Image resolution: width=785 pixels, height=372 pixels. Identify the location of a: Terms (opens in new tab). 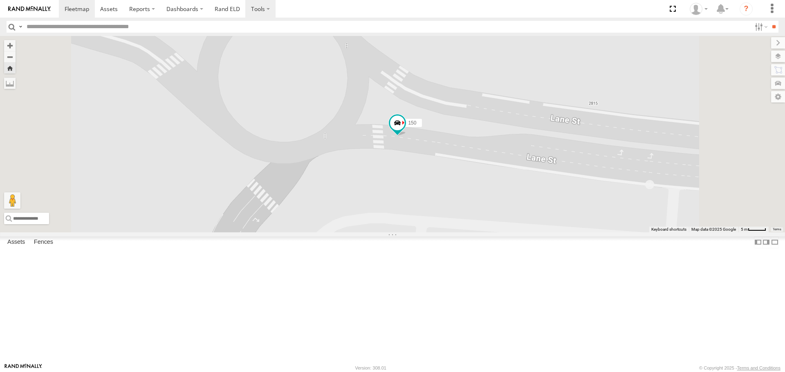
(777, 229).